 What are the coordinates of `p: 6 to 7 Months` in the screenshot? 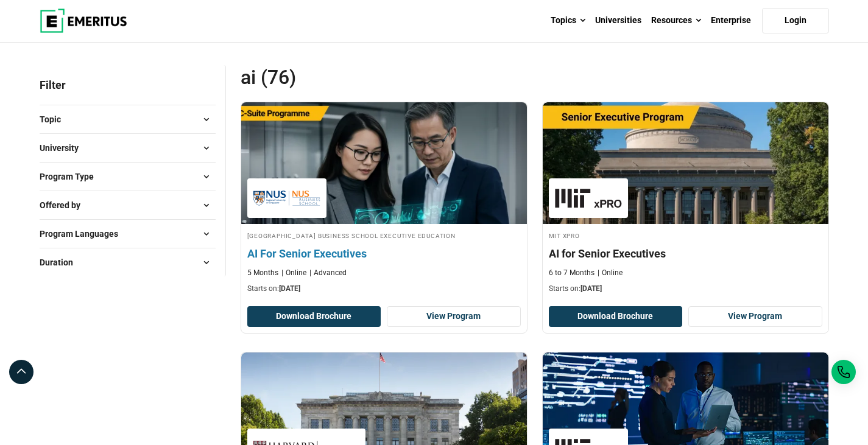 It's located at (571, 273).